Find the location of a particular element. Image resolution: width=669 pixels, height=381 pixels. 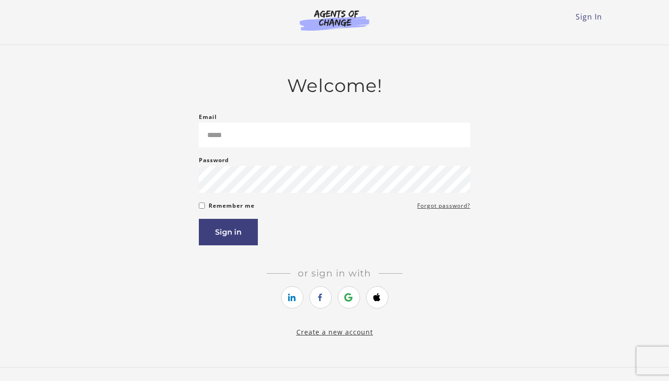

a: https://courses.thinkific.com/users/auth/google?ss%5Breferral%5D=&ss%5Buser_return_to%5D=https%3A... is located at coordinates (349, 297).